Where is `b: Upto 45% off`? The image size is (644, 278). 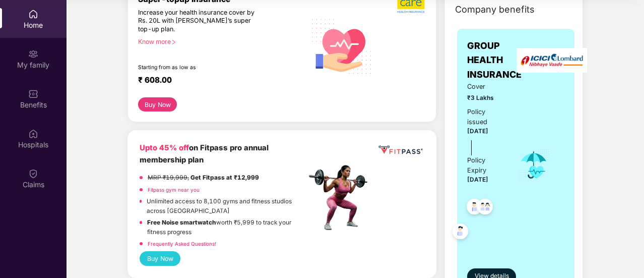 b: Upto 45% off is located at coordinates (164, 148).